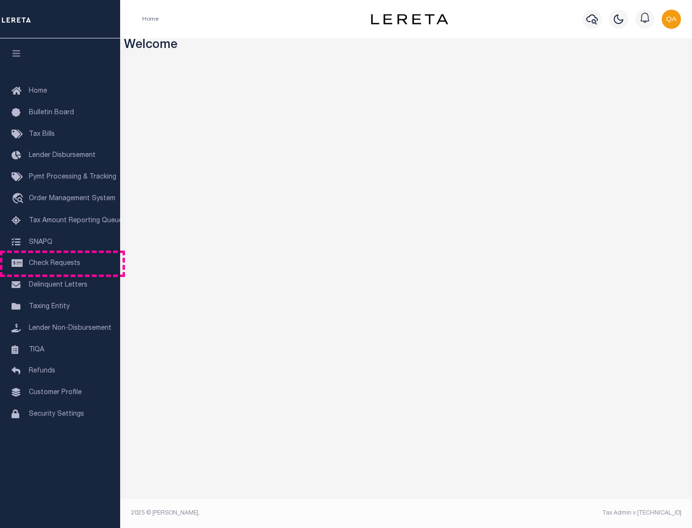 The image size is (692, 528). I want to click on span: Tax Amount Reporting Queue, so click(75, 221).